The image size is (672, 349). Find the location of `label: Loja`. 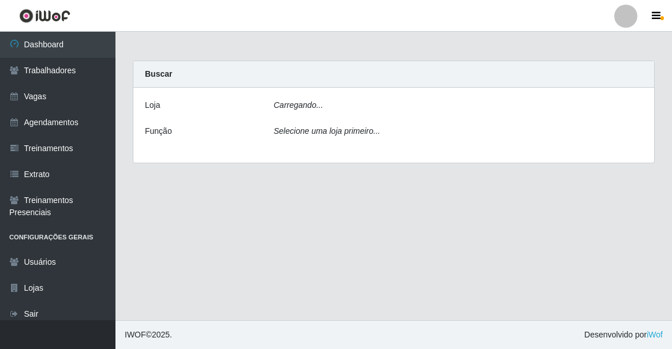

label: Loja is located at coordinates (152, 105).